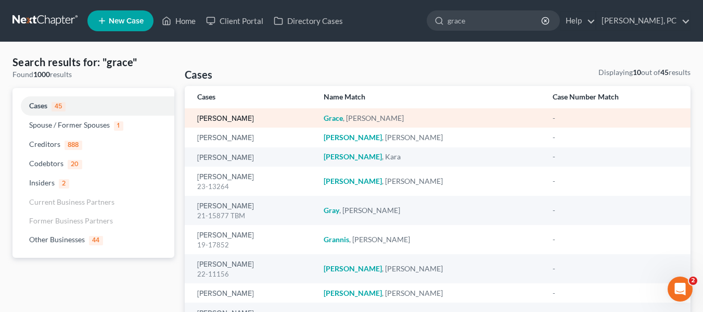 The height and width of the screenshot is (312, 703). Describe the element at coordinates (96, 240) in the screenshot. I see `span: 44` at that location.